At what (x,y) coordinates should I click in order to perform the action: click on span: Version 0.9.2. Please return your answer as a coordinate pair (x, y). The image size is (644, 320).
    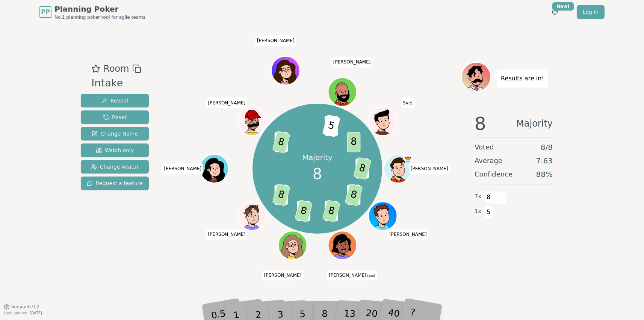
    Looking at the image, I should click on (25, 307).